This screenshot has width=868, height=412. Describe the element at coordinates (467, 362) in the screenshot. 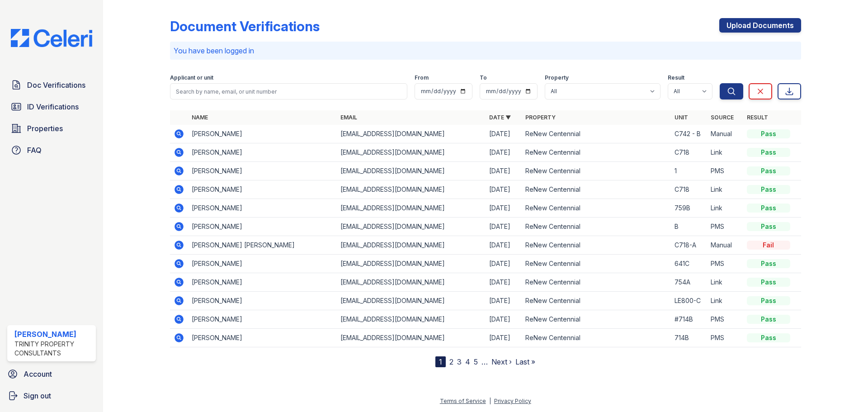

I see `a: 4` at that location.